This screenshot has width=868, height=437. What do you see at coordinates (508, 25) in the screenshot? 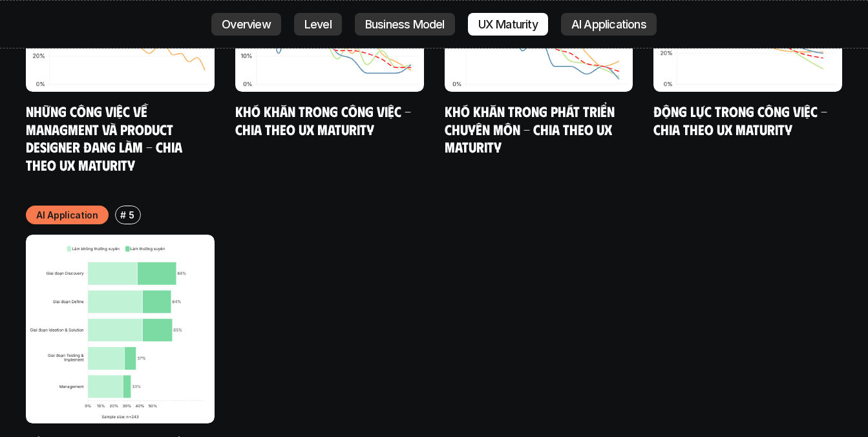
I see `p: UX Maturity` at bounding box center [508, 25].